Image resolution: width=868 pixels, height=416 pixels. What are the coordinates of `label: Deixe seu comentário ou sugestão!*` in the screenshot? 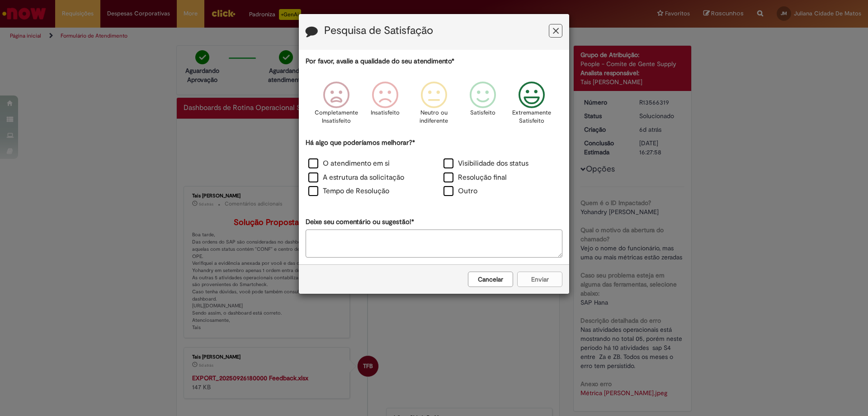 It's located at (360, 222).